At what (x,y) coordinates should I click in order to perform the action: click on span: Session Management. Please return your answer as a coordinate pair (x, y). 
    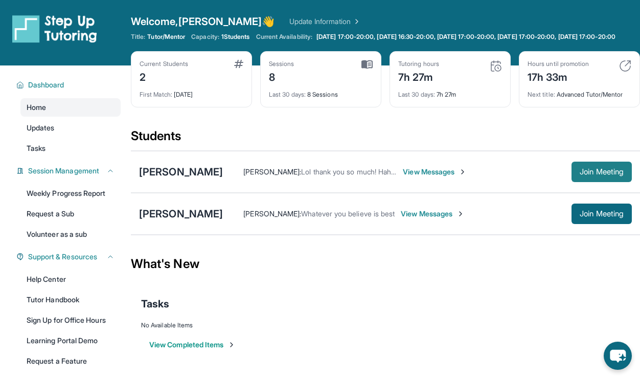
    Looking at the image, I should click on (63, 171).